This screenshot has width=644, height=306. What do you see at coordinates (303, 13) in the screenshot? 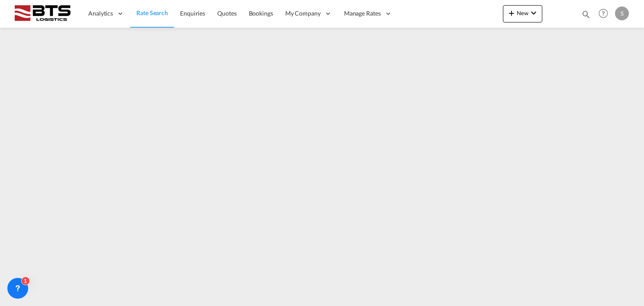
I see `span: My Company` at bounding box center [303, 13].